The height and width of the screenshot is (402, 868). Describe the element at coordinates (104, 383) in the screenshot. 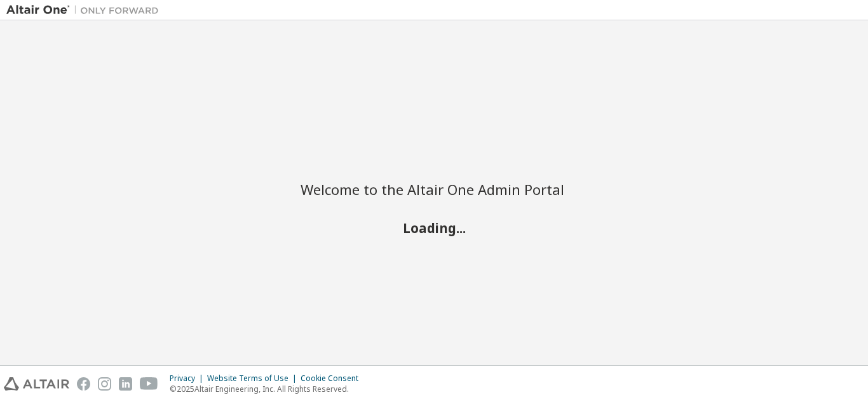

I see `img: instagram.svg` at that location.